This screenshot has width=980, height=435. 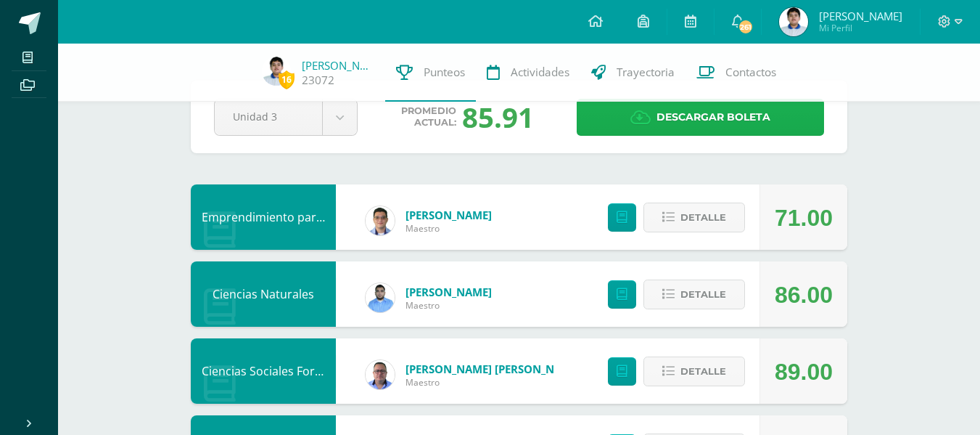 I want to click on div: 86.00, so click(x=803, y=295).